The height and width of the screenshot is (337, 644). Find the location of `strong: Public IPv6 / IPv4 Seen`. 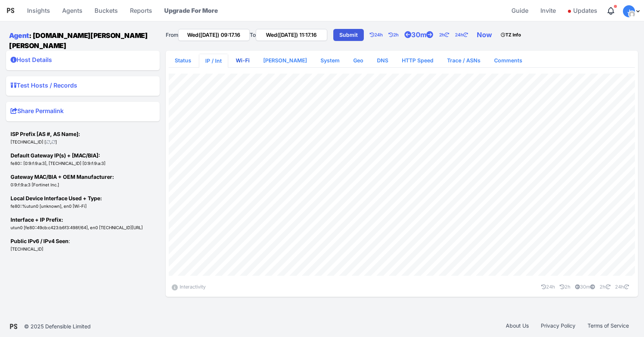

strong: Public IPv6 / IPv4 Seen is located at coordinates (39, 241).